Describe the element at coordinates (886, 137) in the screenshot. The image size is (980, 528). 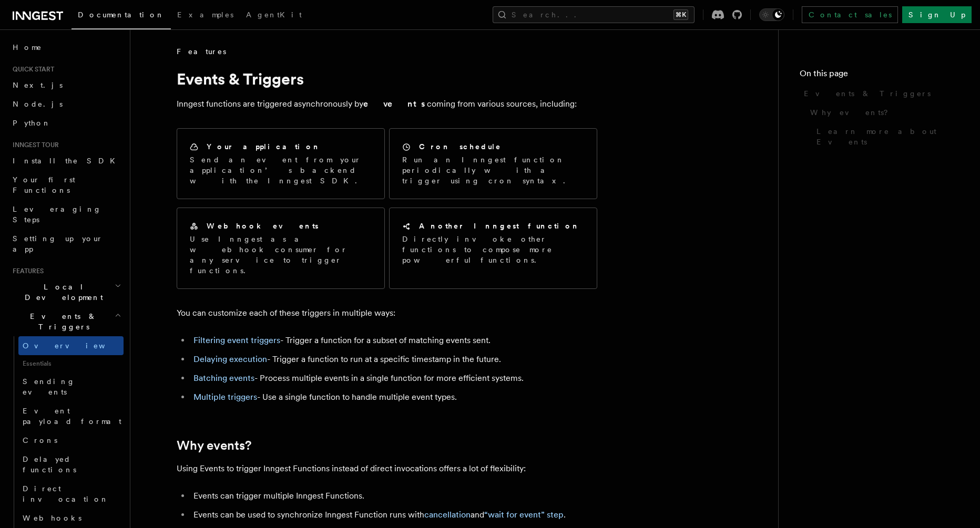
I see `a: Learn more about Events` at that location.